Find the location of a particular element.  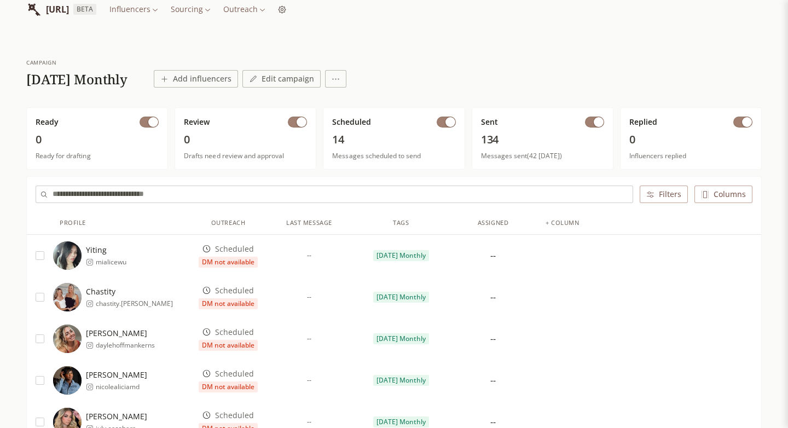

div: Outreach is located at coordinates (228, 223).